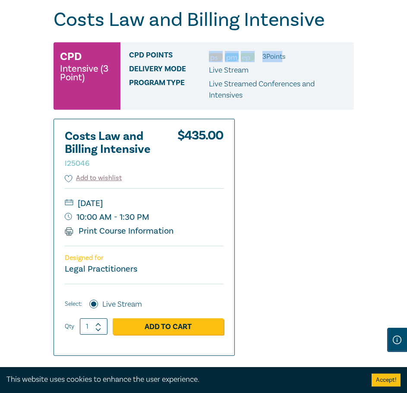 Image resolution: width=407 pixels, height=393 pixels. I want to click on span: Live Stream, so click(229, 70).